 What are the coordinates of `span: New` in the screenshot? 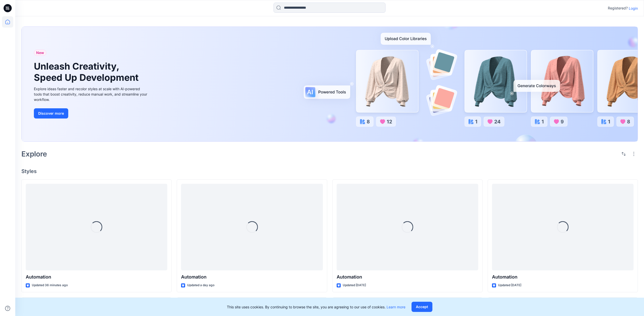 It's located at (40, 53).